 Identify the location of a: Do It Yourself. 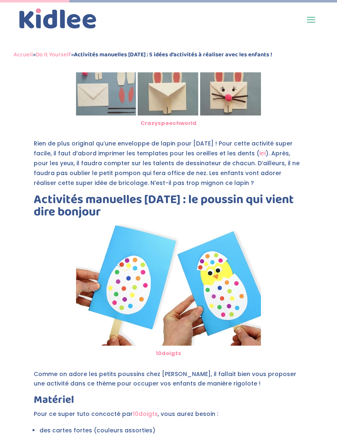
(53, 55).